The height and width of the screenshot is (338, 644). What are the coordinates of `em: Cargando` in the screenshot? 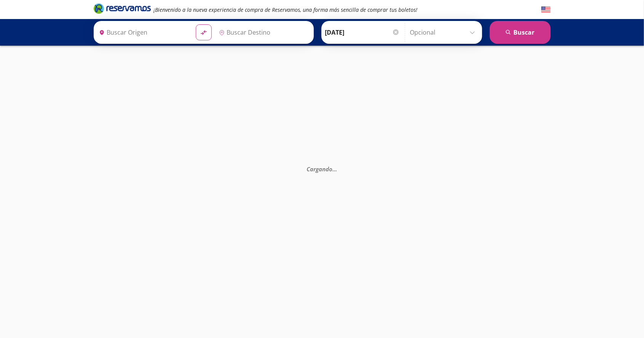 It's located at (322, 169).